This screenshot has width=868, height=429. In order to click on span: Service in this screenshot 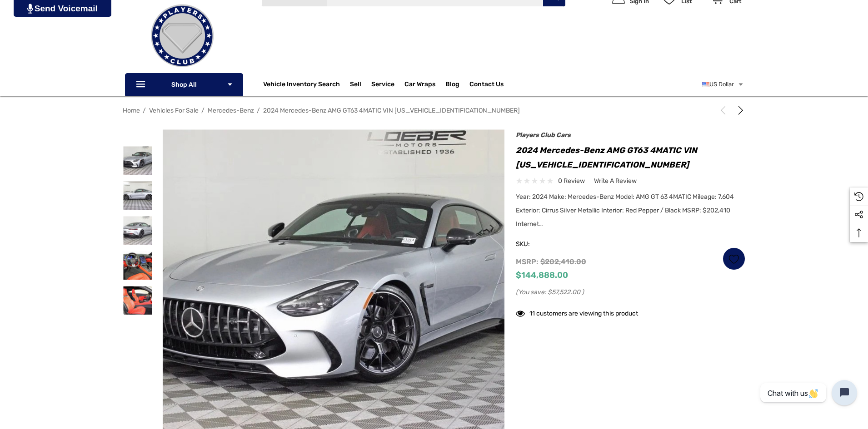, I will do `click(383, 85)`.